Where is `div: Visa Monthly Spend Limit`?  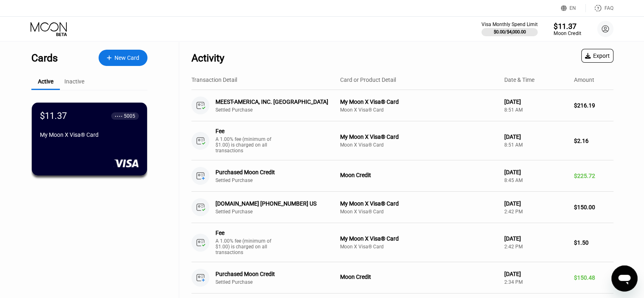 div: Visa Monthly Spend Limit is located at coordinates (509, 24).